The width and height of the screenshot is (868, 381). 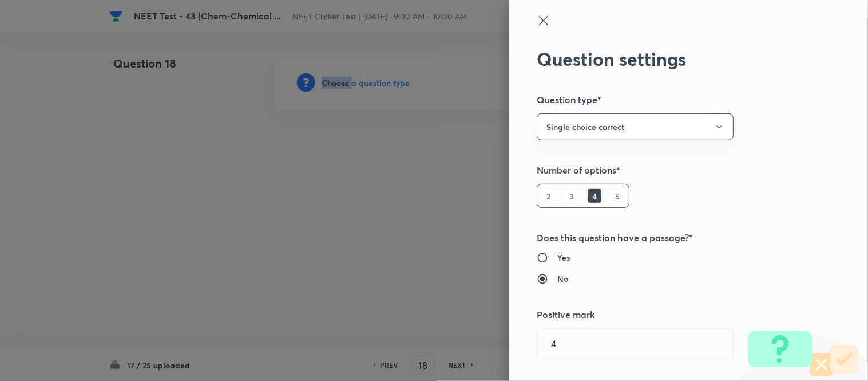 What do you see at coordinates (635, 343) in the screenshot?
I see `input: Positive marks` at bounding box center [635, 343].